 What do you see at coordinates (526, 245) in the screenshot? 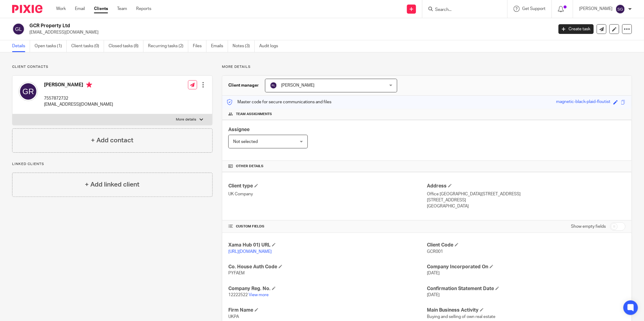
I see `h4: Client Code` at bounding box center [526, 245].